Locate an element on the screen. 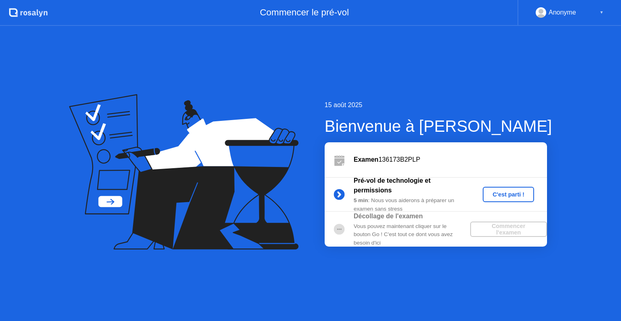  div: Anonyme is located at coordinates (562, 13).